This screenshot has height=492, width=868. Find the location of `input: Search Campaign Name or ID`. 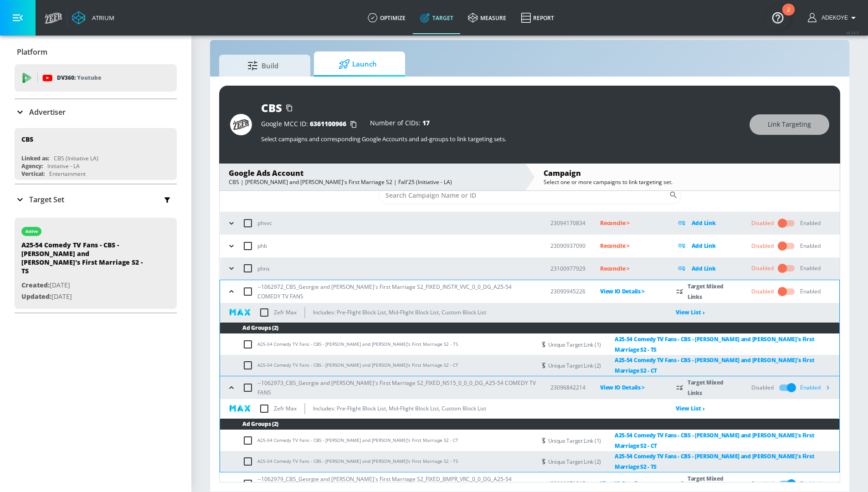

input: Search Campaign Name or ID is located at coordinates (523, 195).